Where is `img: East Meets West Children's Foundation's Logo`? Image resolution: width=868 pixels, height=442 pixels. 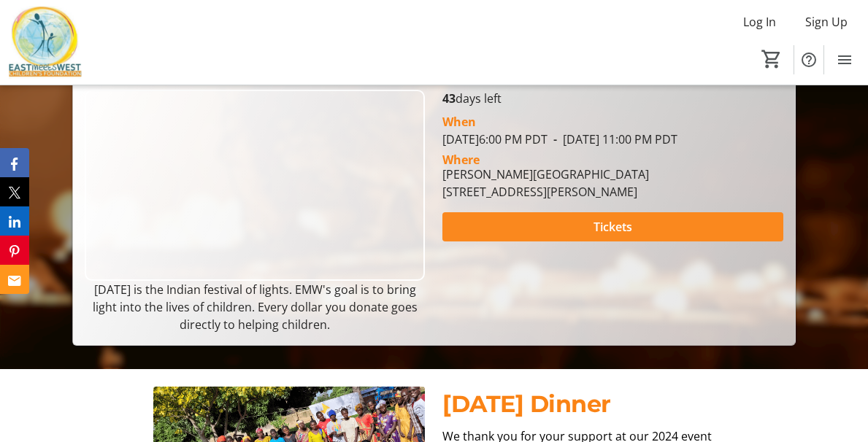 img: East Meets West Children's Foundation's Logo is located at coordinates (45, 42).